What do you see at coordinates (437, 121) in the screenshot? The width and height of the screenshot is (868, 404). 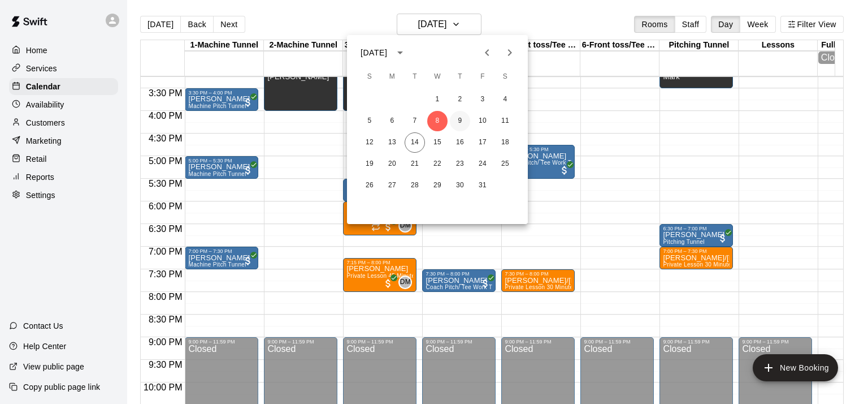 I see `button: 8` at bounding box center [437, 121].